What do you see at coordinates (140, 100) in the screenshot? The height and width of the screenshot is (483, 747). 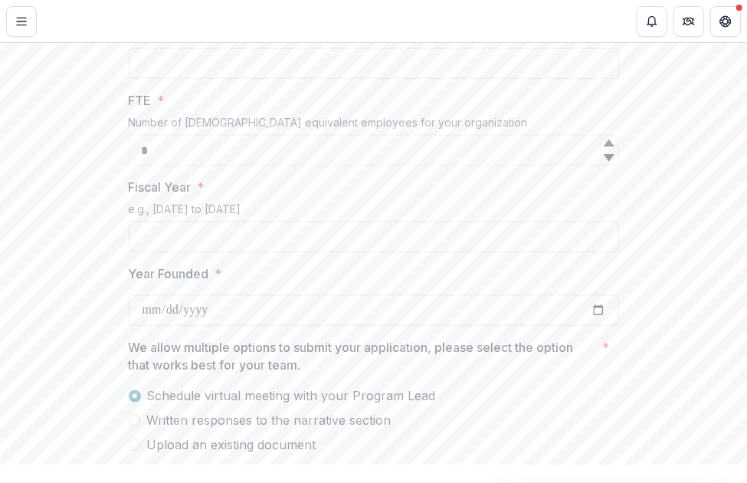 I see `p: FTE` at bounding box center [140, 100].